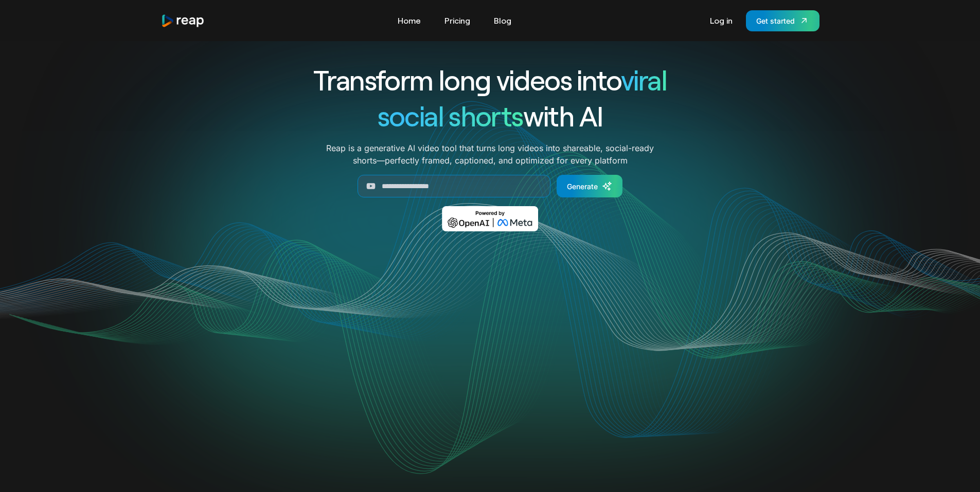 Image resolution: width=980 pixels, height=492 pixels. I want to click on div: Get started, so click(775, 21).